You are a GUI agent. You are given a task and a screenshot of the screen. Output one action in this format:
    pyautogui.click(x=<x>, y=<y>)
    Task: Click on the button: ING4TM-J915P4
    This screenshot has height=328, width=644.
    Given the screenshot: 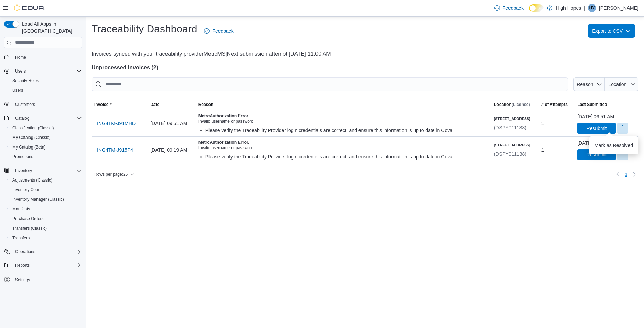 What is the action you would take?
    pyautogui.click(x=115, y=150)
    